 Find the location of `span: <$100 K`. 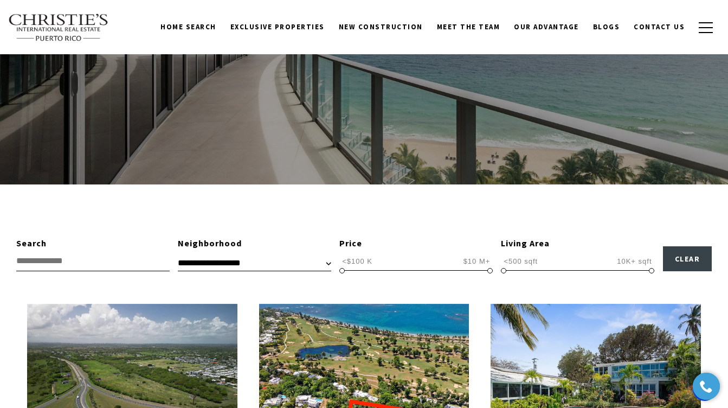

span: <$100 K is located at coordinates (357, 261).